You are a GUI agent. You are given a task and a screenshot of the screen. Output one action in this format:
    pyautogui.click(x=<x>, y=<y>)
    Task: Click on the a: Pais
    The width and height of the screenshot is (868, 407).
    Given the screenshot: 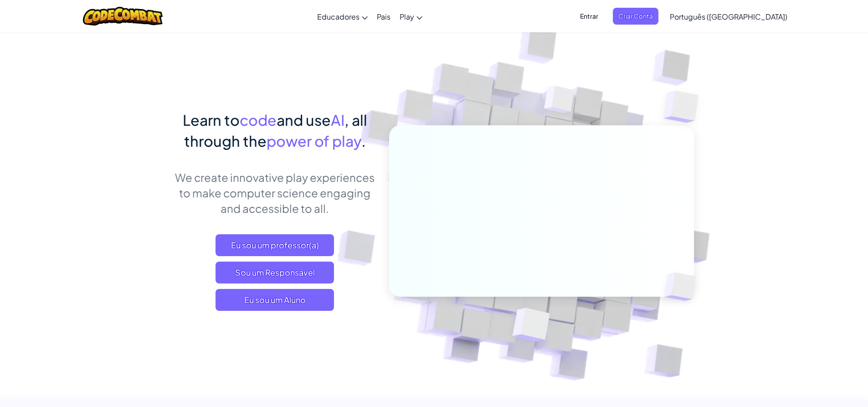 What is the action you would take?
    pyautogui.click(x=384, y=16)
    